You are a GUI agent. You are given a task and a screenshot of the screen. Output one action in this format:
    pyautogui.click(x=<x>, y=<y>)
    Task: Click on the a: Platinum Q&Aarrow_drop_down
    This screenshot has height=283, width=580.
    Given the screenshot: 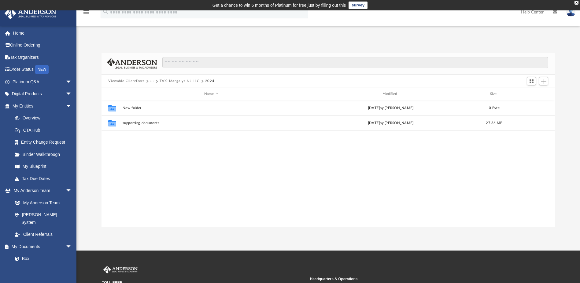 What is the action you would take?
    pyautogui.click(x=43, y=82)
    